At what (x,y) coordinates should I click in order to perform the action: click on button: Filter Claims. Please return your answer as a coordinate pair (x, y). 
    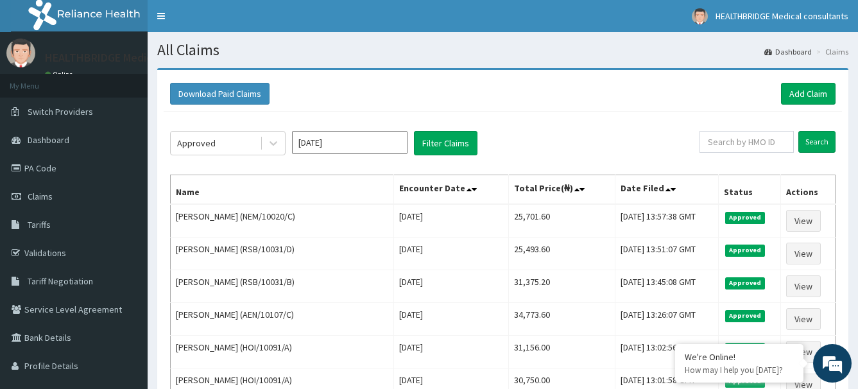
    Looking at the image, I should click on (445, 143).